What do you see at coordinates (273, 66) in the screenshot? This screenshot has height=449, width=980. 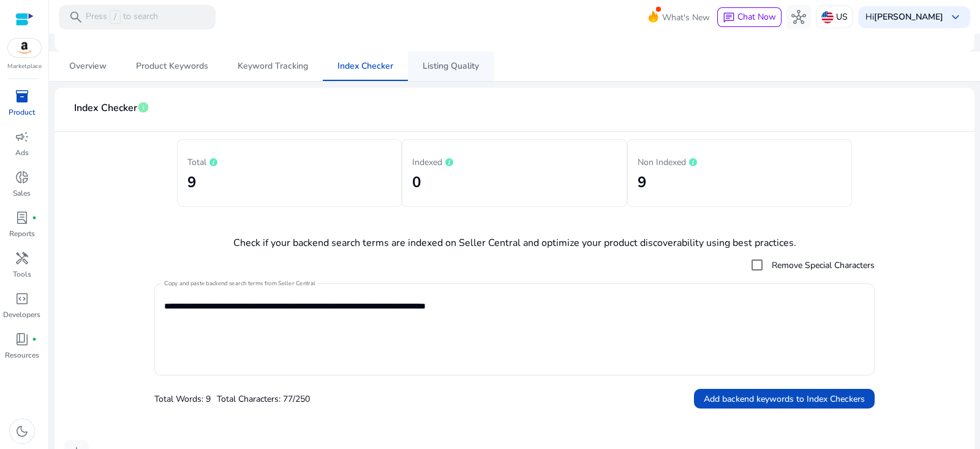 I see `span: Keyword Tracking` at bounding box center [273, 66].